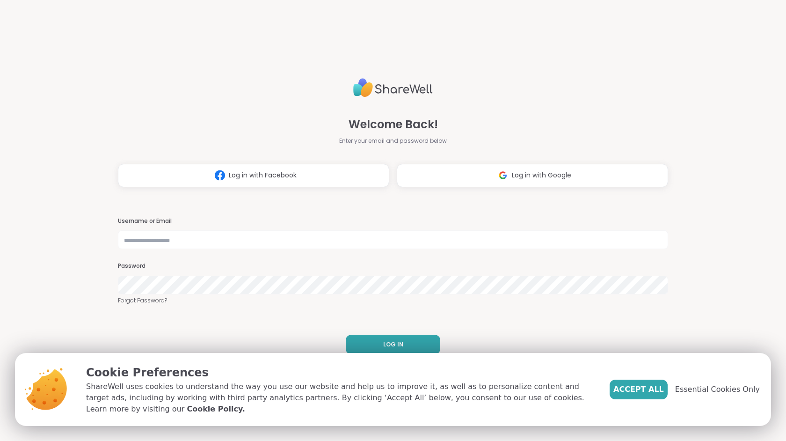 This screenshot has width=786, height=441. I want to click on img: ShareWell Logo, so click(393, 88).